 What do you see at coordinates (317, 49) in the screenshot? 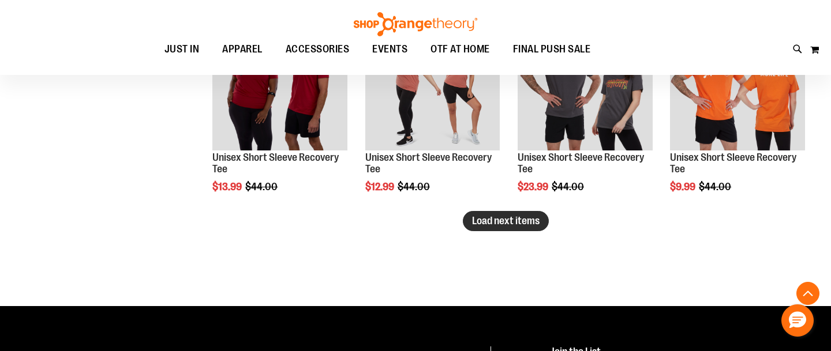
I see `span: ACCESSORIES` at bounding box center [317, 49].